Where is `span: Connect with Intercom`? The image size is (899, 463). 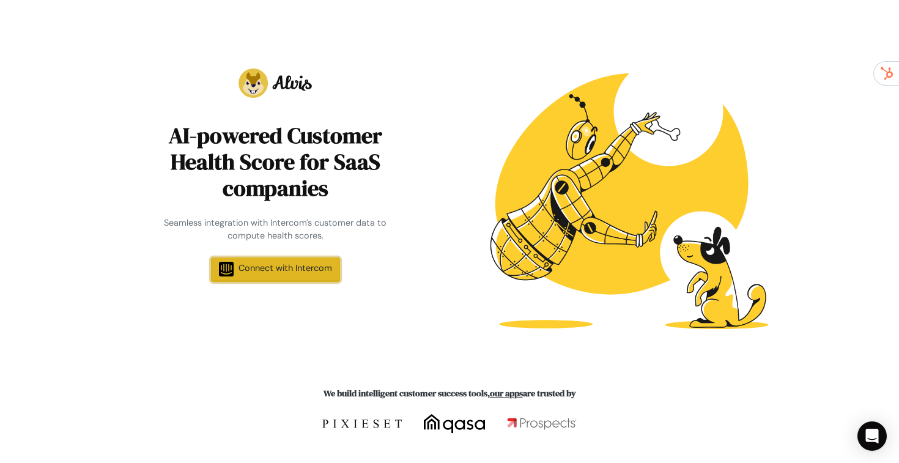
span: Connect with Intercom is located at coordinates (285, 268).